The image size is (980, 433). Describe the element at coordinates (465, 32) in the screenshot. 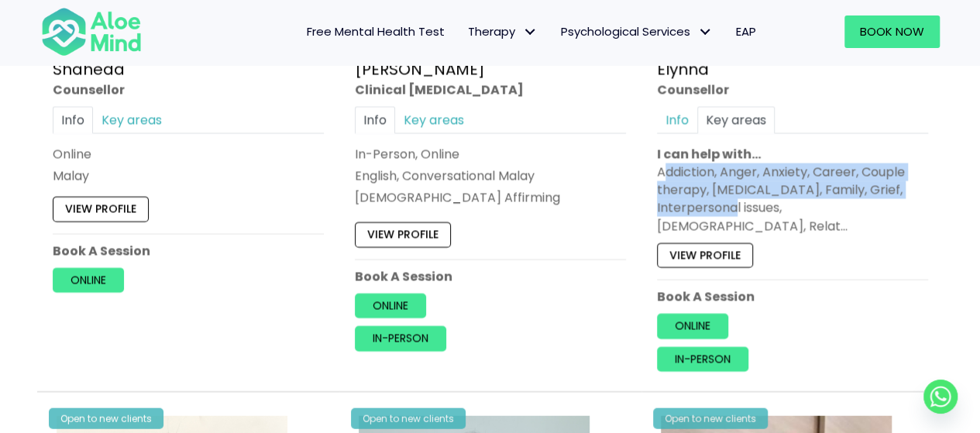

I see `nav: Menu` at that location.